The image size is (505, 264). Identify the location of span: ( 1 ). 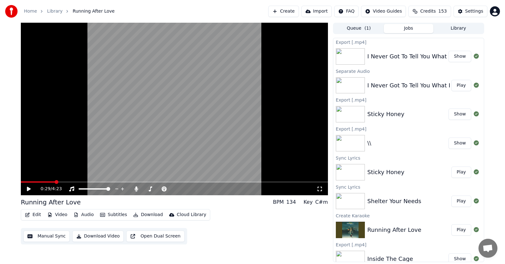
(368, 28).